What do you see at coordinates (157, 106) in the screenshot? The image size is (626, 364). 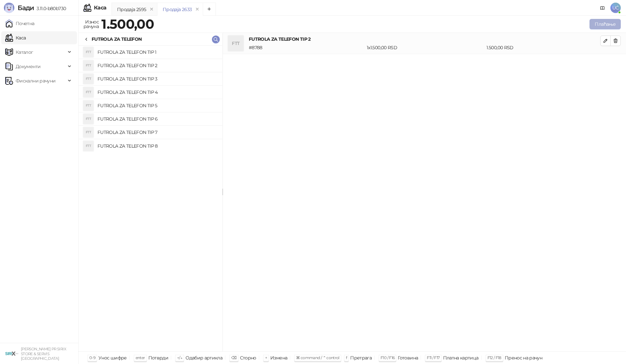 I see `h4: FUTROLA ZA TELEFON TIP 5` at bounding box center [157, 106].